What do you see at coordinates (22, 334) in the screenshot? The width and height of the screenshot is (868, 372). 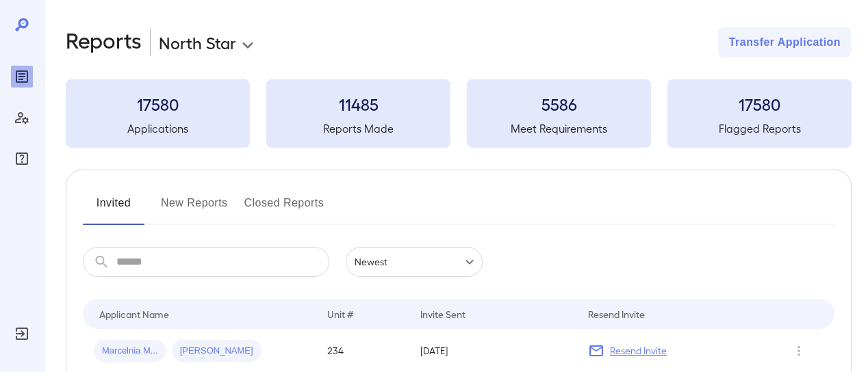 I see `div: Log Out` at bounding box center [22, 334].